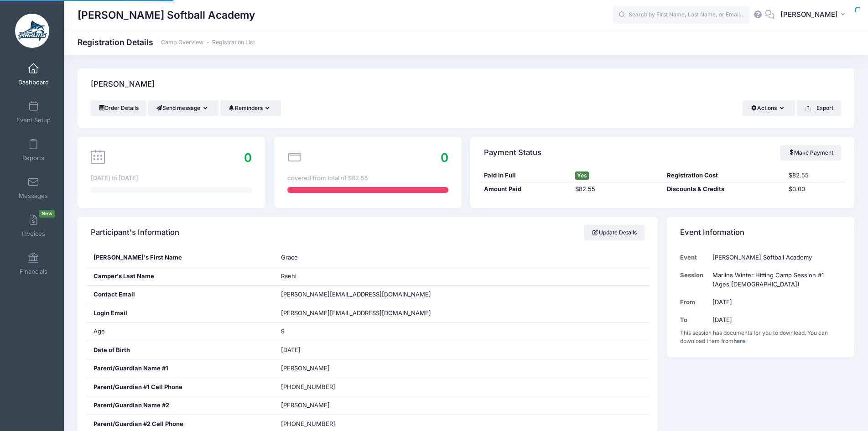 The image size is (868, 431). I want to click on a: here, so click(739, 341).